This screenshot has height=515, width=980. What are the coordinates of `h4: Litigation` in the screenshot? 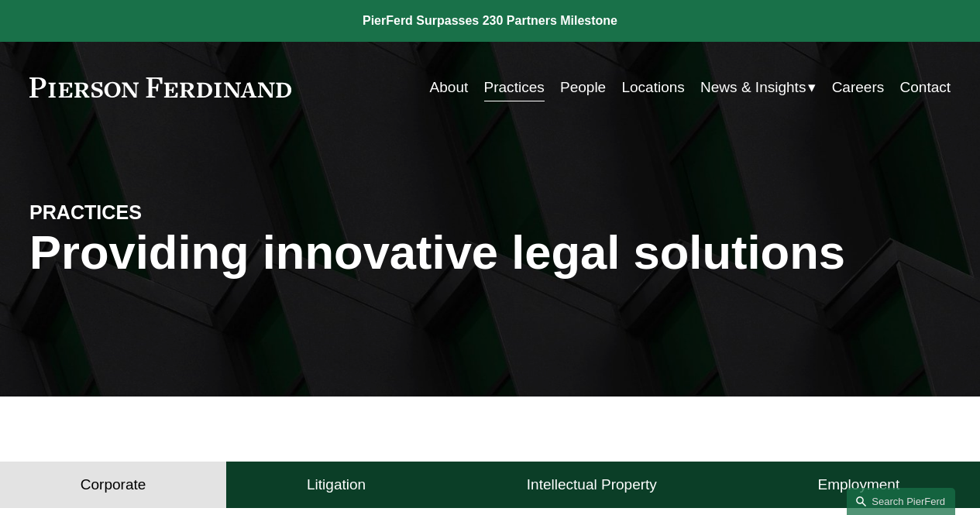 It's located at (336, 485).